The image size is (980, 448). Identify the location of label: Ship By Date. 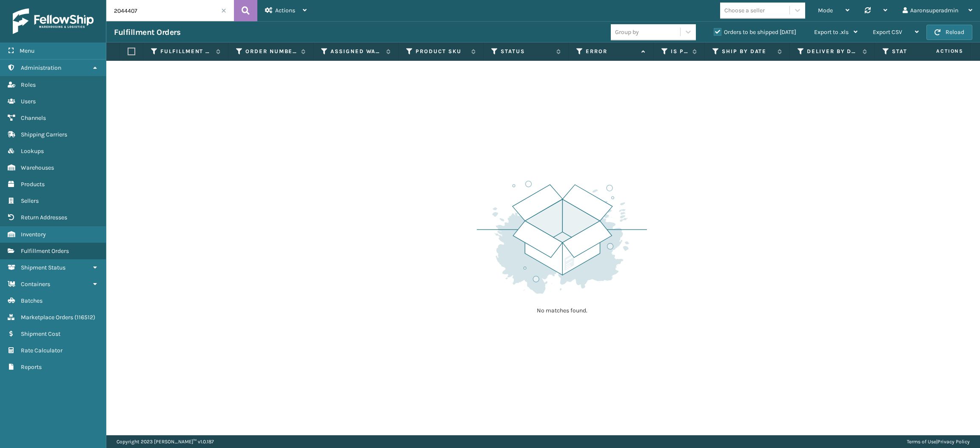
(747, 52).